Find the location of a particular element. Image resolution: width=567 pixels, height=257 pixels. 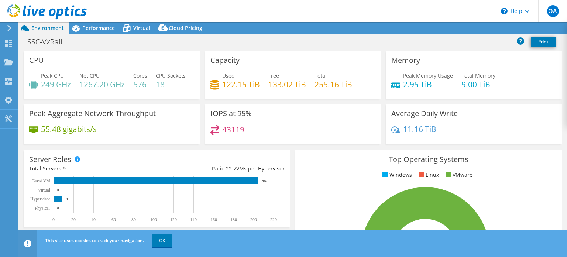

span: 9 is located at coordinates (64, 168).